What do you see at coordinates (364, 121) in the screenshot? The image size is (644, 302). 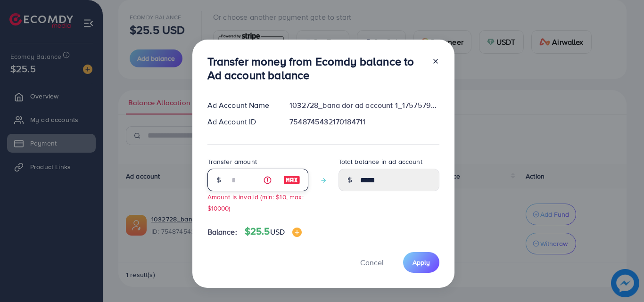 I see `div: 7548745432170184711` at bounding box center [364, 121].